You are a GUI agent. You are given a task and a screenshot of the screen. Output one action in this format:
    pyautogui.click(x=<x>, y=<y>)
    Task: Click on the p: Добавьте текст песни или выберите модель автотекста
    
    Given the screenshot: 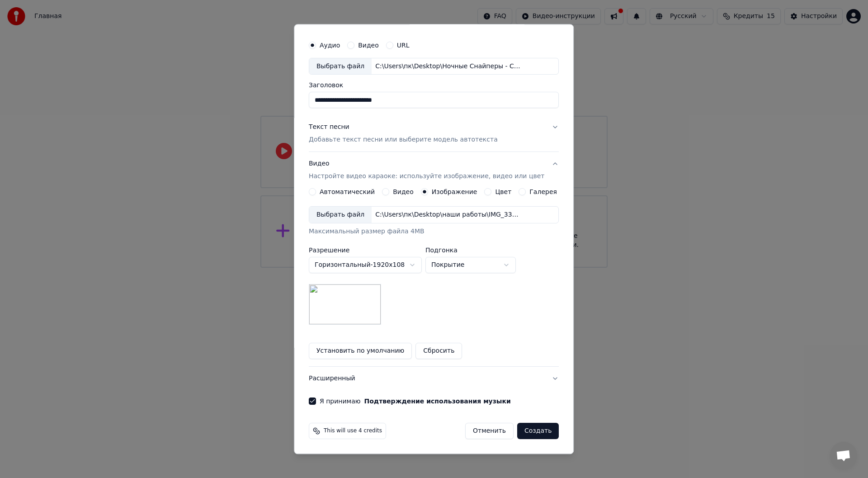 What is the action you would take?
    pyautogui.click(x=403, y=141)
    